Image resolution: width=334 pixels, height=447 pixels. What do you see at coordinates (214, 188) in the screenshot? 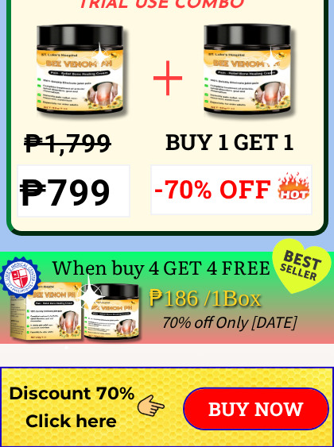
I see `h3: -70% OFF` at bounding box center [214, 188].